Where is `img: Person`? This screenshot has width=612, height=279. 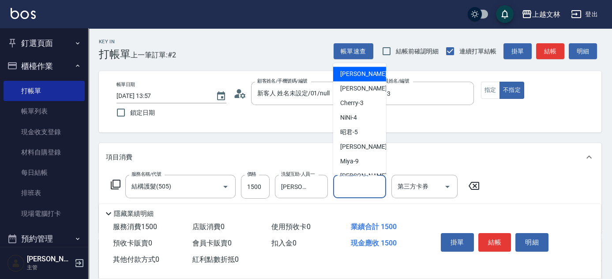
img: Person is located at coordinates (16, 263).